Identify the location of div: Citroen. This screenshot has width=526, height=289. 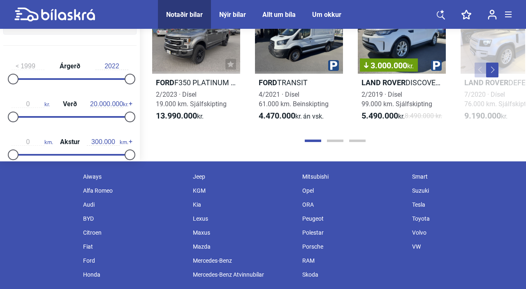
(134, 233).